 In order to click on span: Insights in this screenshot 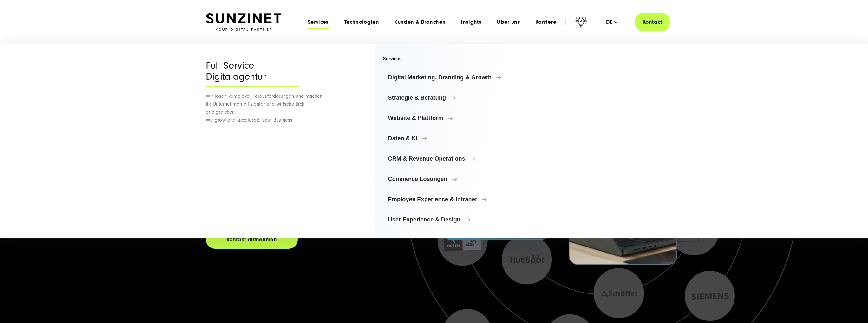, I will do `click(471, 22)`.